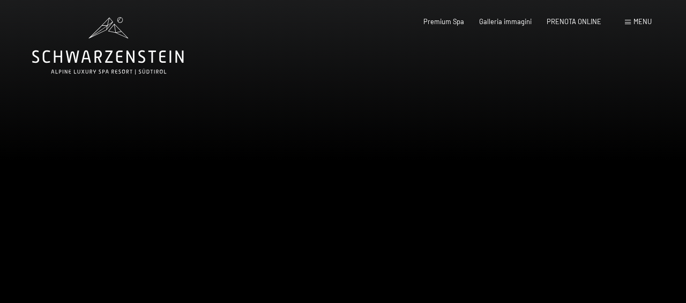 Image resolution: width=686 pixels, height=303 pixels. Describe the element at coordinates (444, 21) in the screenshot. I see `a: Premium Spa` at that location.